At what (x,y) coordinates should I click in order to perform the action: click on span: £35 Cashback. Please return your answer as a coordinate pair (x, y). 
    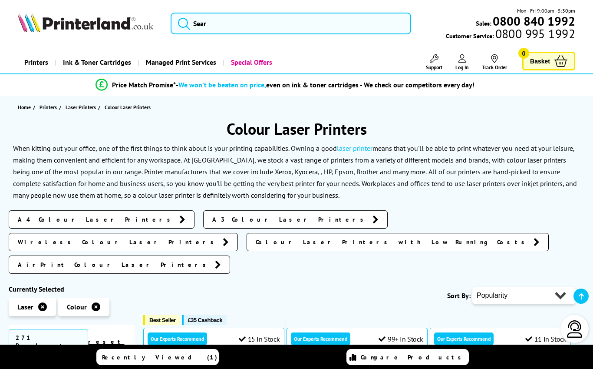
    Looking at the image, I should click on (205, 320).